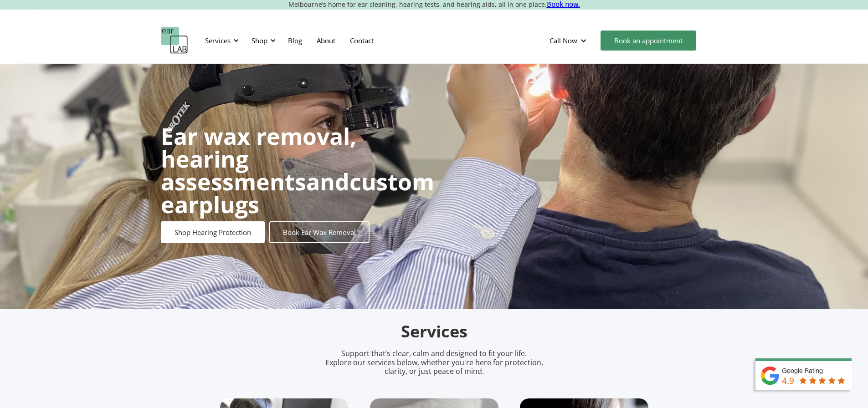 Image resolution: width=868 pixels, height=408 pixels. Describe the element at coordinates (435, 363) in the screenshot. I see `p: Support that’s clear, calm and designed to fit your life. Explore our services below, whether you...` at that location.